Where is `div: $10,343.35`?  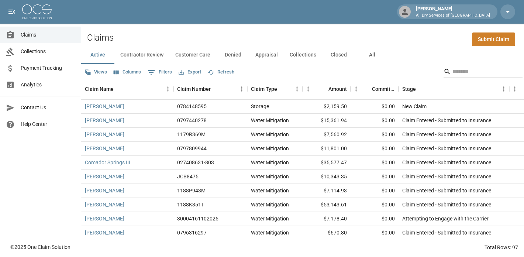 div: $10,343.35 is located at coordinates (327, 177).